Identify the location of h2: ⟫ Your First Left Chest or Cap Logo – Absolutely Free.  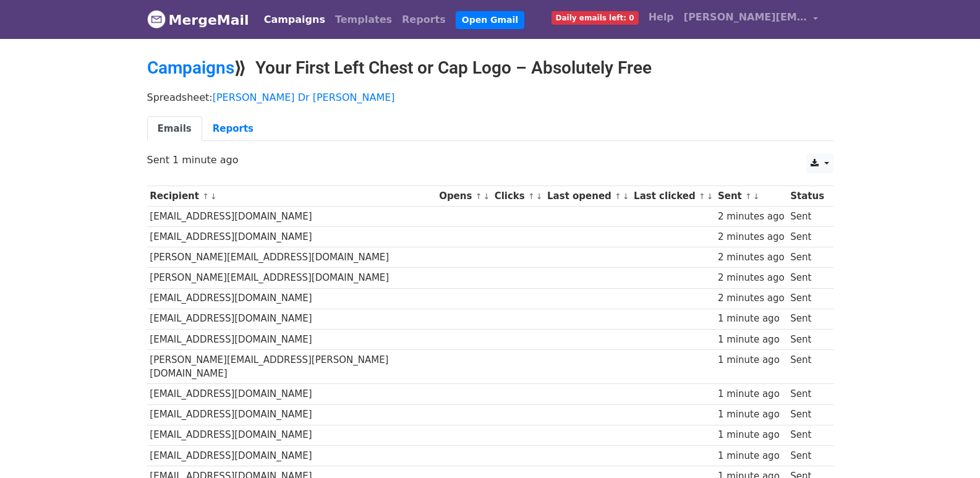
(491, 68).